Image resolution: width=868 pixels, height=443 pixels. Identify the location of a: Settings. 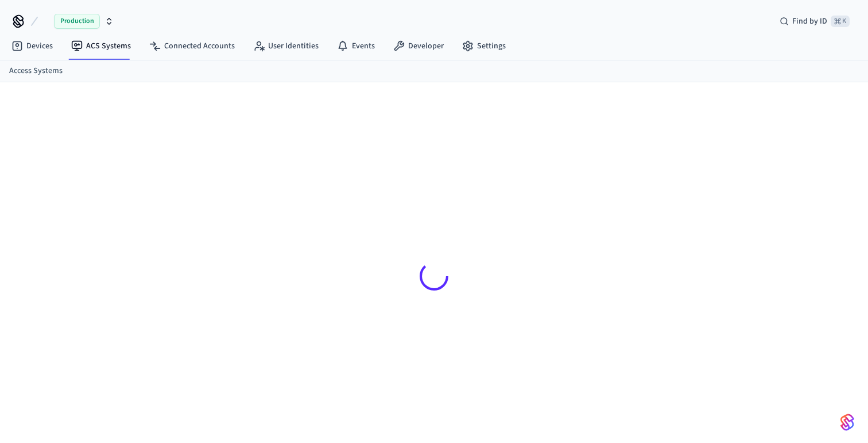
(484, 46).